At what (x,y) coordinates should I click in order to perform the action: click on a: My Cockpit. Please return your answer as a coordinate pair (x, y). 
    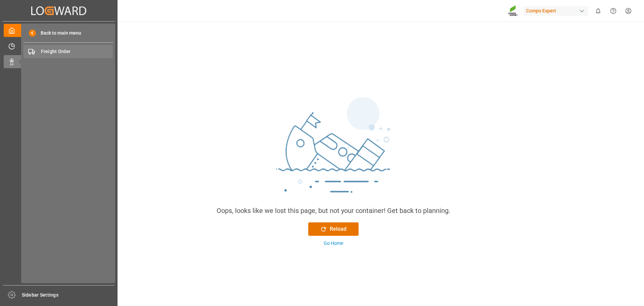
    Looking at the image, I should click on (59, 30).